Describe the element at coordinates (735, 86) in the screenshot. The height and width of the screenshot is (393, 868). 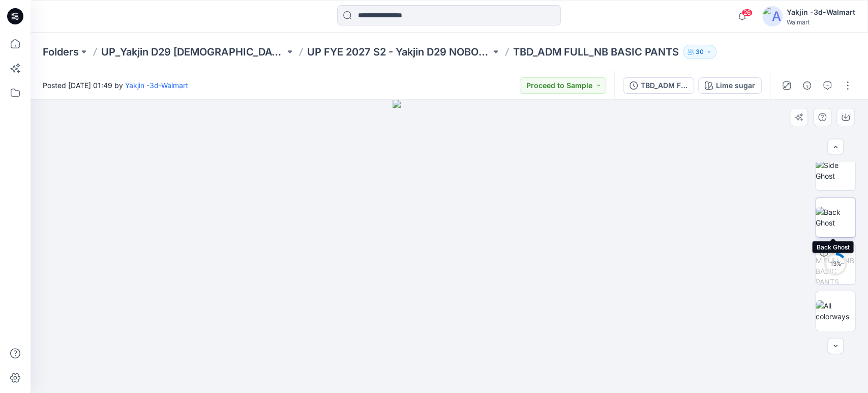
I see `div: Lime sugar` at that location.